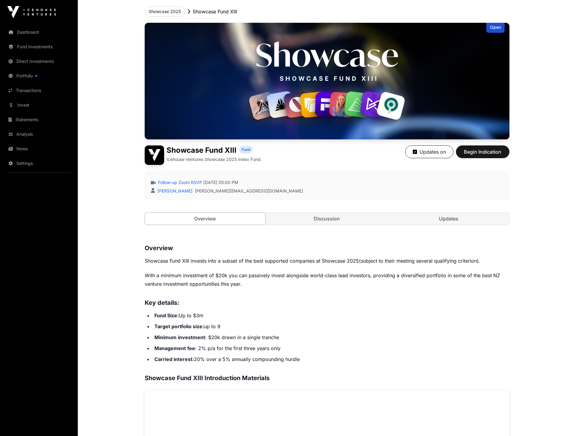 Image resolution: width=576 pixels, height=436 pixels. I want to click on li: Up to $3m, so click(331, 316).